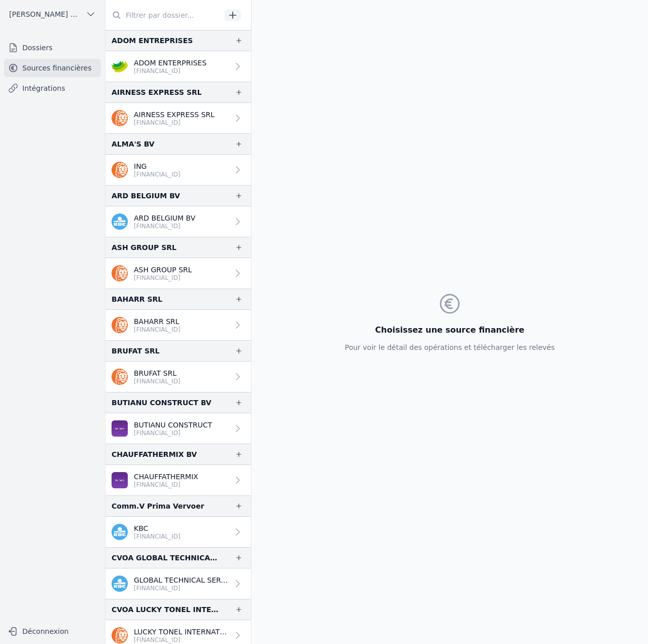 The image size is (648, 644). I want to click on div: BUTIANU CONSTRUCT BV, so click(162, 402).